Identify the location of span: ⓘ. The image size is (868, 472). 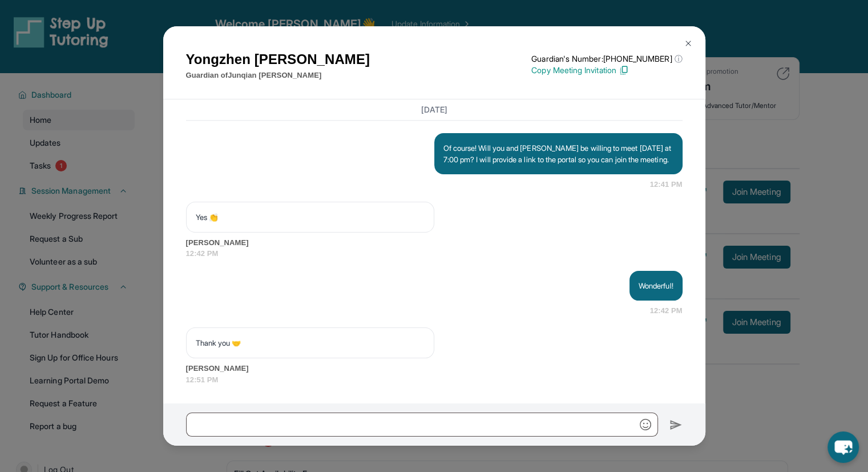
(678, 59).